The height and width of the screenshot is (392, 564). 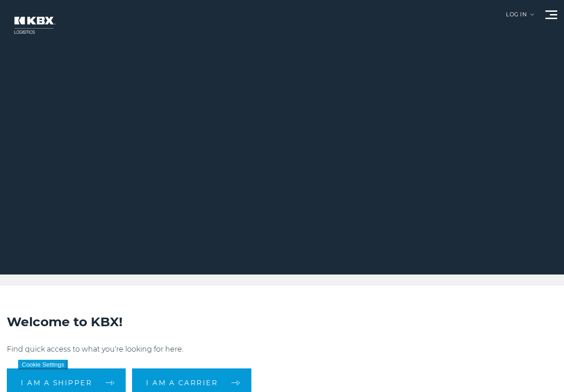 I want to click on h2: Welcome to KBX!, so click(x=282, y=322).